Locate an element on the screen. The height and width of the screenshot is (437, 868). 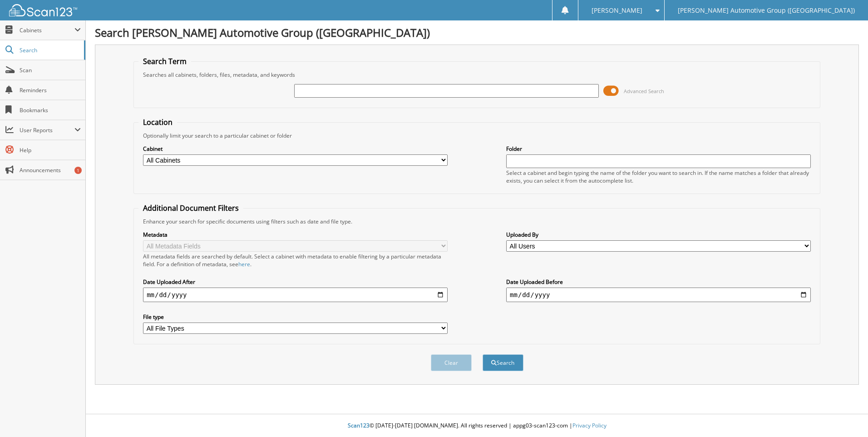
label: Date Uploaded After is located at coordinates (295, 282).